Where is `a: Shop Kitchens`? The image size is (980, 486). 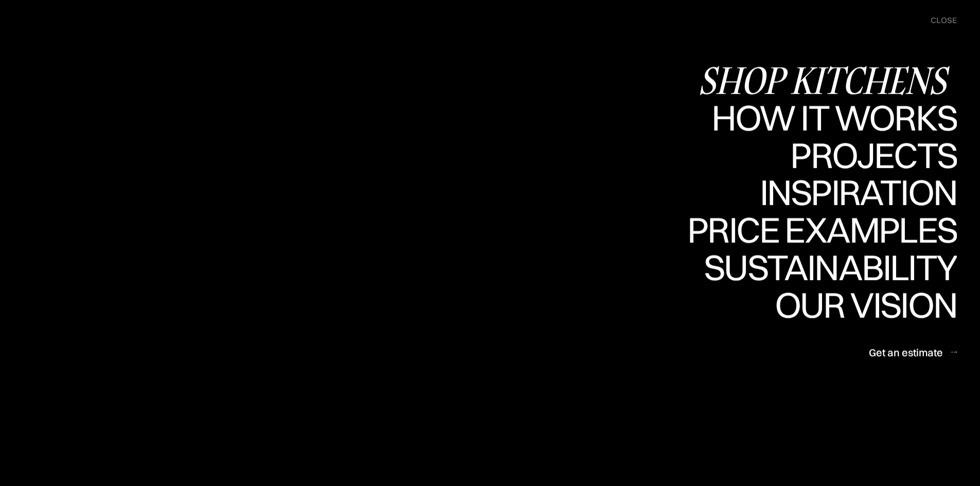
a: Shop Kitchens is located at coordinates (827, 81).